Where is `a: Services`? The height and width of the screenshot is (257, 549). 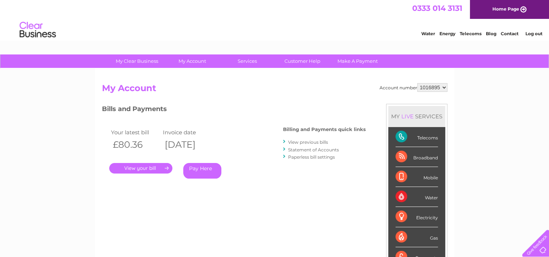
a: Services is located at coordinates (247, 61).